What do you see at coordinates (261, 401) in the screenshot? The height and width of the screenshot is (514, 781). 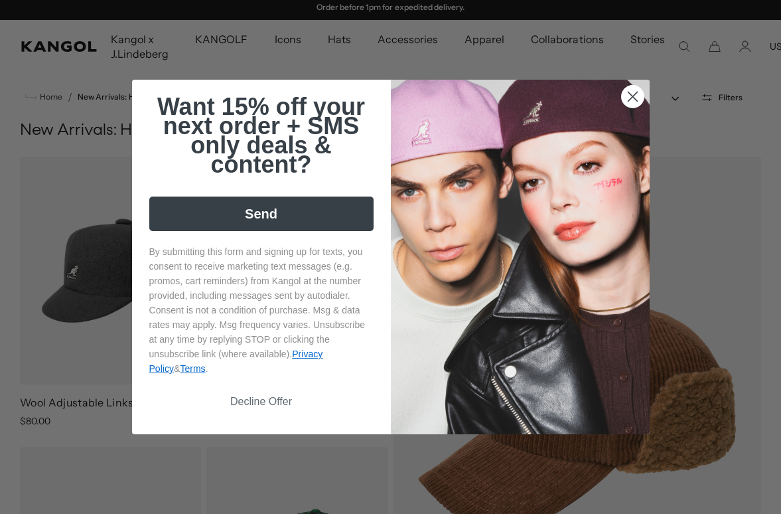 I see `button: Decline Offer` at bounding box center [261, 401].